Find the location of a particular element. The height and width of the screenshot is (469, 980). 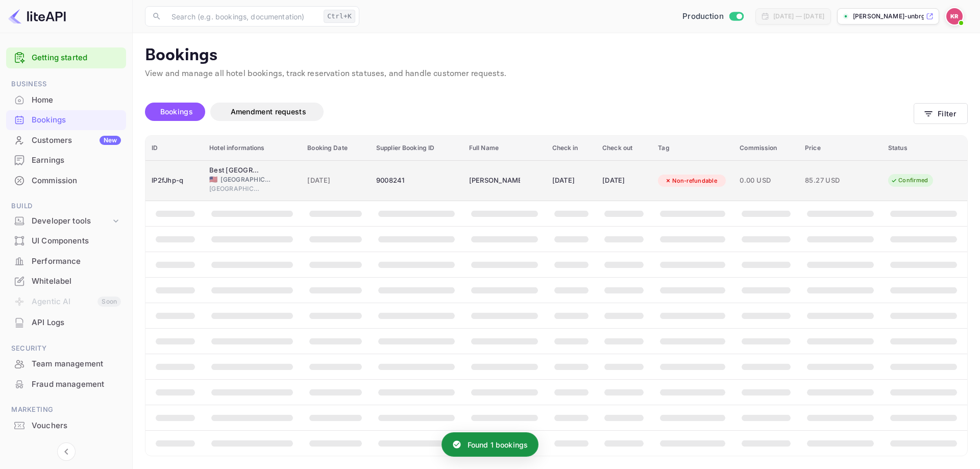

span: Bookings is located at coordinates (177, 111).